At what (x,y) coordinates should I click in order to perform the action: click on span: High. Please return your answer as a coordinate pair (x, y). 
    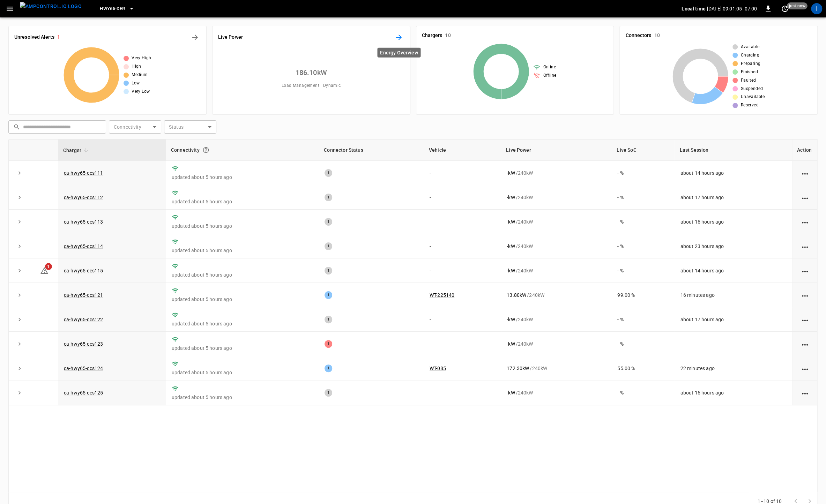
    Looking at the image, I should click on (137, 67).